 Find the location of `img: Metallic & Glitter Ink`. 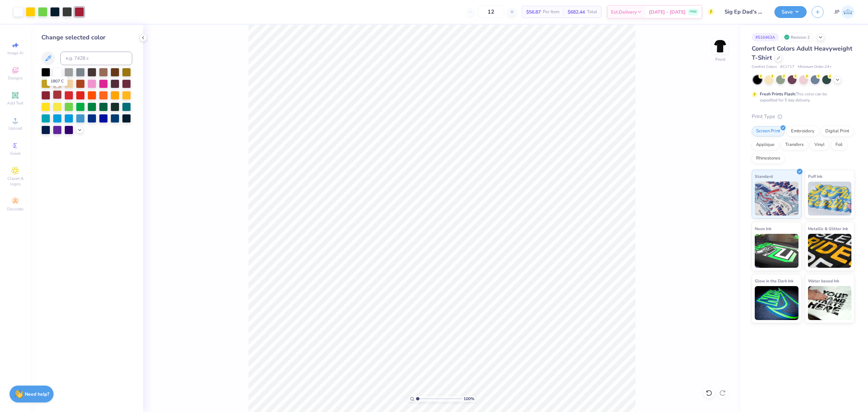

img: Metallic & Glitter Ink is located at coordinates (830, 251).